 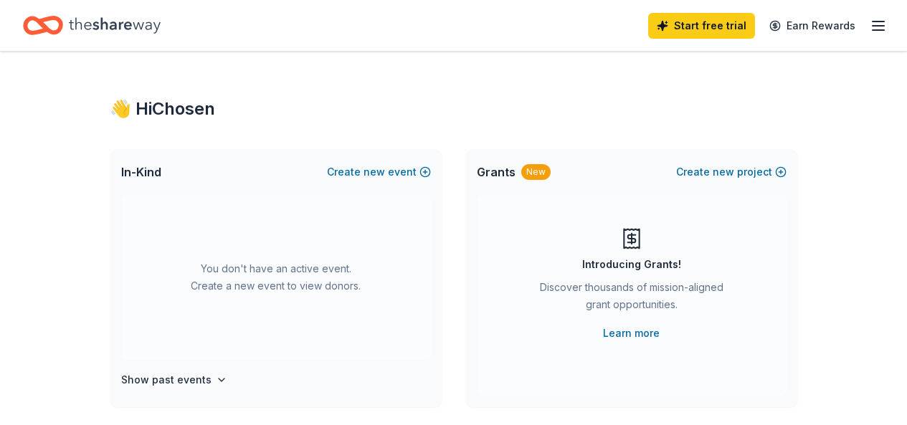 What do you see at coordinates (141, 172) in the screenshot?
I see `span: In-Kind` at bounding box center [141, 172].